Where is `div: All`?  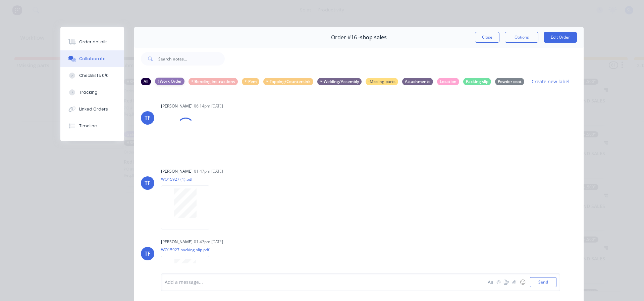 div: All is located at coordinates (146, 81).